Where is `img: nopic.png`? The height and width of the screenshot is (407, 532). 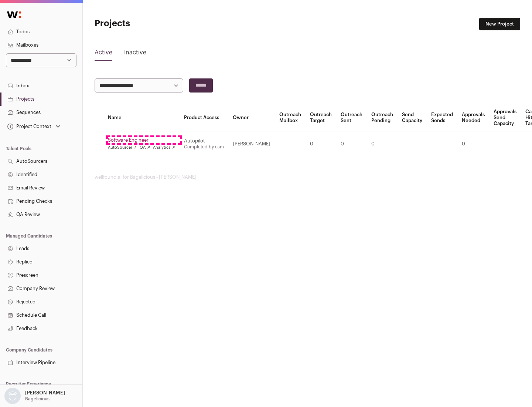 img: nopic.png is located at coordinates (13, 396).